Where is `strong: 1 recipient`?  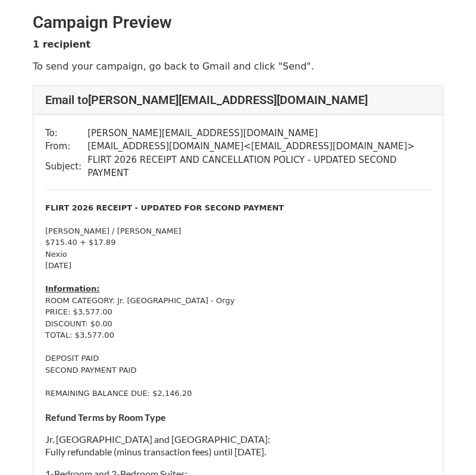 strong: 1 recipient is located at coordinates (61, 44).